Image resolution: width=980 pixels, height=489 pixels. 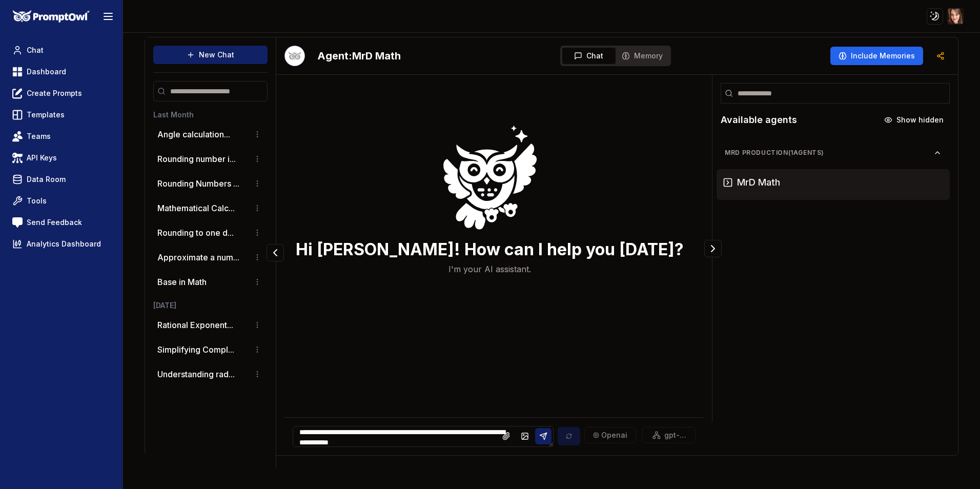 I want to click on h2: MrD Math, so click(x=359, y=56).